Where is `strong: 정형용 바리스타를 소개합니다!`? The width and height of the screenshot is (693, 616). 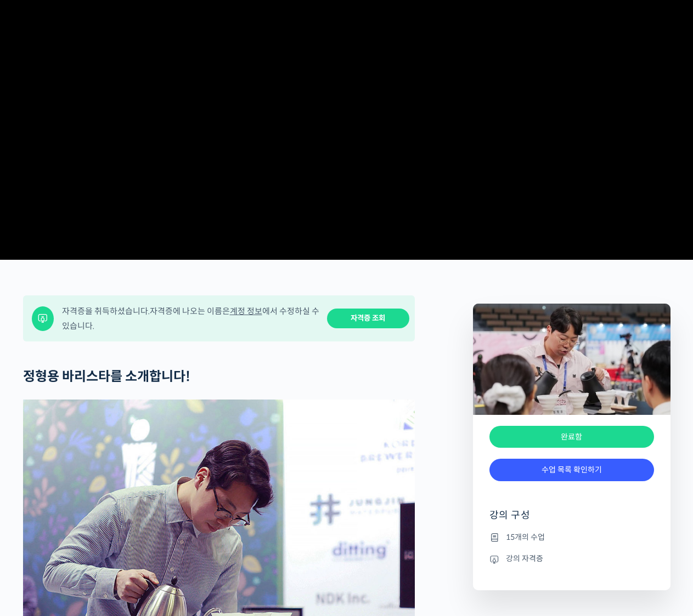
strong: 정형용 바리스타를 소개합니다! is located at coordinates (106, 376).